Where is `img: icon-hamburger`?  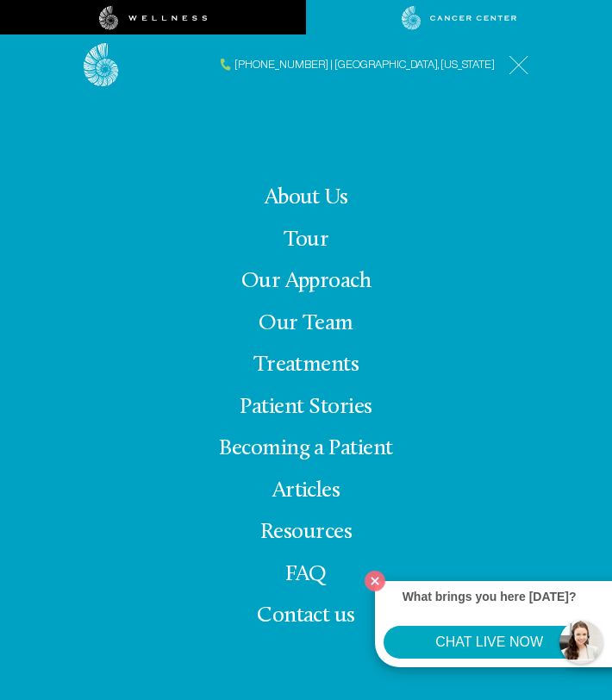
img: icon-hamburger is located at coordinates (518, 65).